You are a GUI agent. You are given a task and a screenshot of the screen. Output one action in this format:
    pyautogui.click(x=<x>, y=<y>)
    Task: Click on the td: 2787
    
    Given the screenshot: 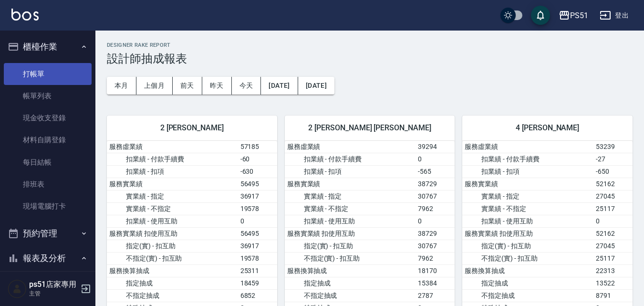 What is the action you would take?
    pyautogui.click(x=435, y=295)
    